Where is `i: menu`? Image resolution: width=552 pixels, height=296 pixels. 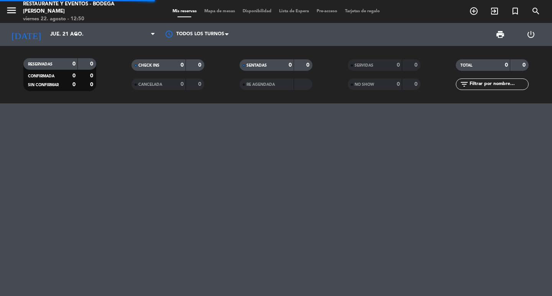
i: menu is located at coordinates (12, 10).